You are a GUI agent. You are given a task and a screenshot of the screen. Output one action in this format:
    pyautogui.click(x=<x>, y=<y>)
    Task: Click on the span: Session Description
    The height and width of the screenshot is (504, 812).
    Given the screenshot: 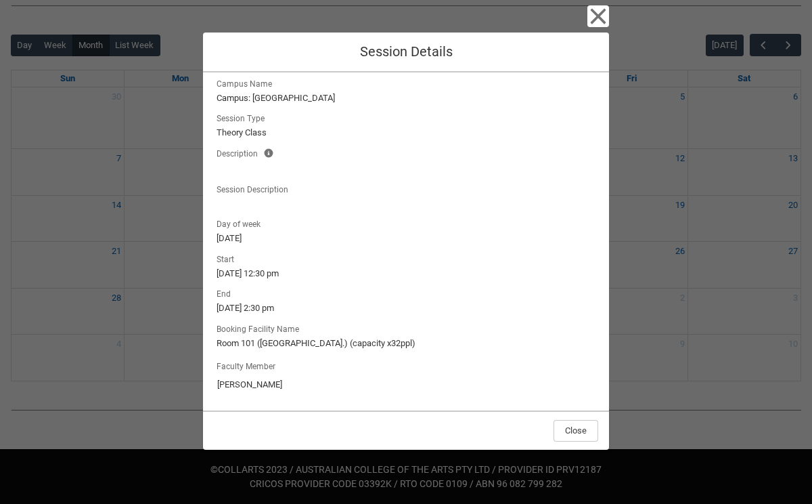 What is the action you would take?
    pyautogui.click(x=255, y=188)
    